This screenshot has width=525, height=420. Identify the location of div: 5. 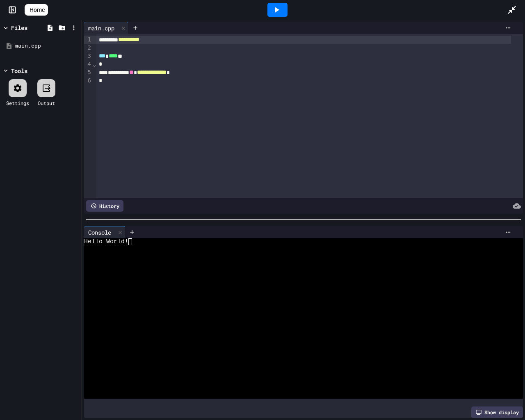
(88, 73).